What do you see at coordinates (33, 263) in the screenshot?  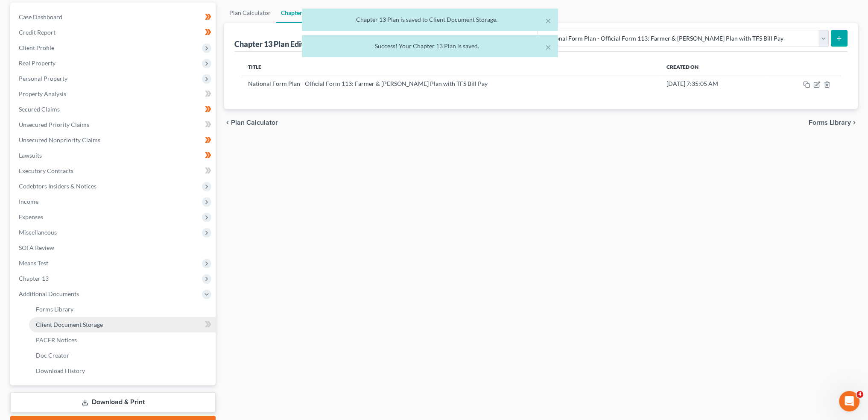 I see `span: Means Test` at bounding box center [33, 263].